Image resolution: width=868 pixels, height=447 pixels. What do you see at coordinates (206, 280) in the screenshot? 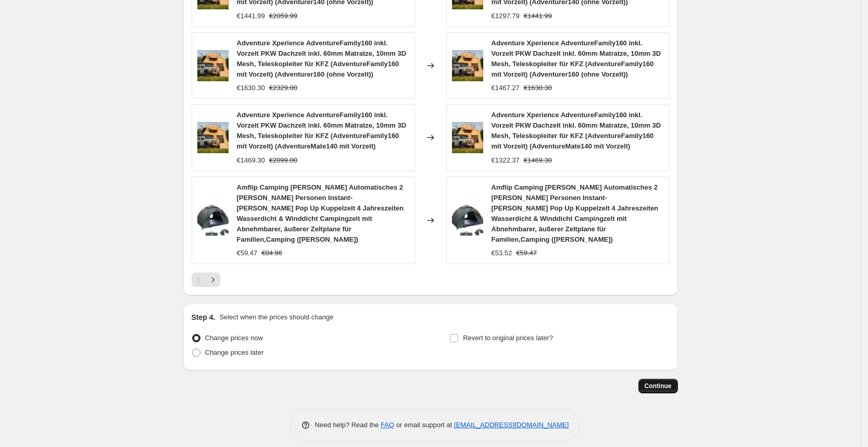
I see `nav: Pagination` at bounding box center [206, 280].